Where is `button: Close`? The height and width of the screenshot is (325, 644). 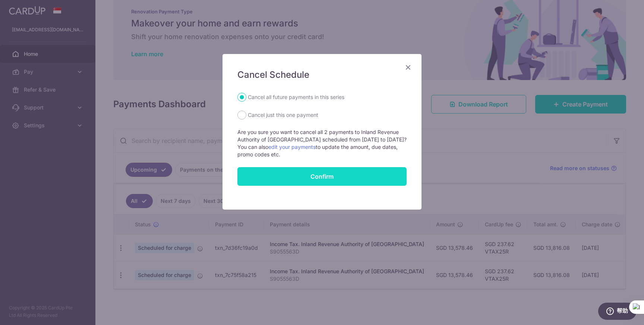
button: Close is located at coordinates (408, 68).